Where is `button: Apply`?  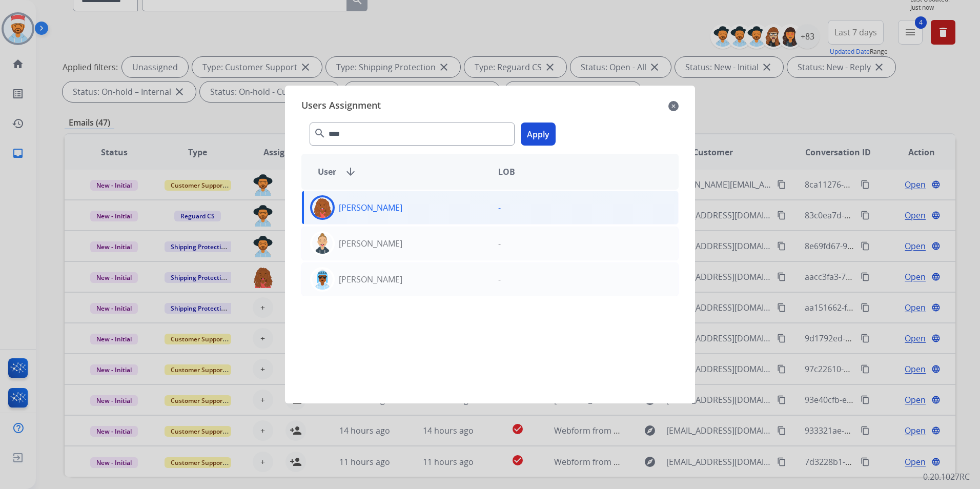
button: Apply is located at coordinates (538, 134).